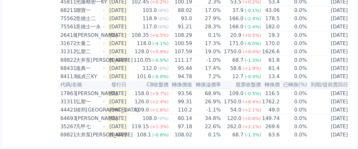 The width and height of the screenshot is (358, 149). I want to click on div: 17863, so click(67, 93).